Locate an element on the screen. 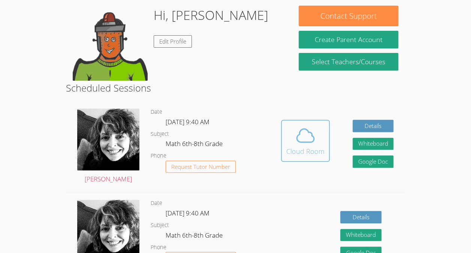 Image resolution: width=471 pixels, height=253 pixels. div: Cloud Room is located at coordinates (306, 151).